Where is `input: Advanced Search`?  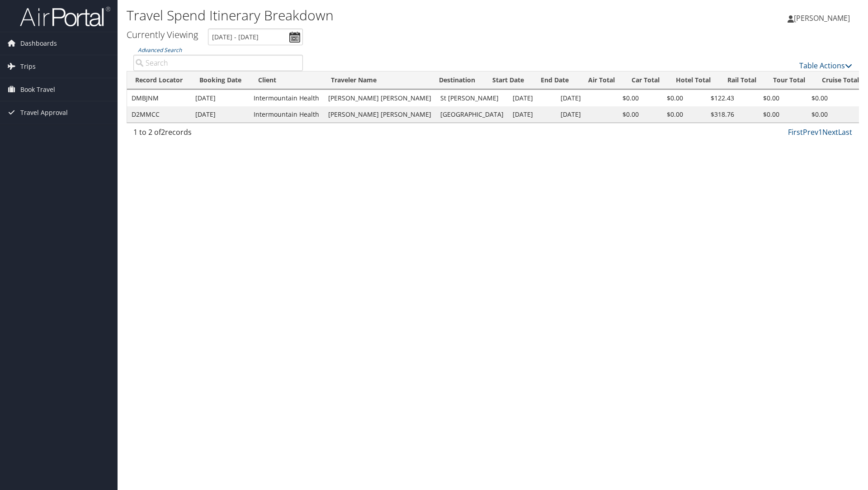 input: Advanced Search is located at coordinates (218, 63).